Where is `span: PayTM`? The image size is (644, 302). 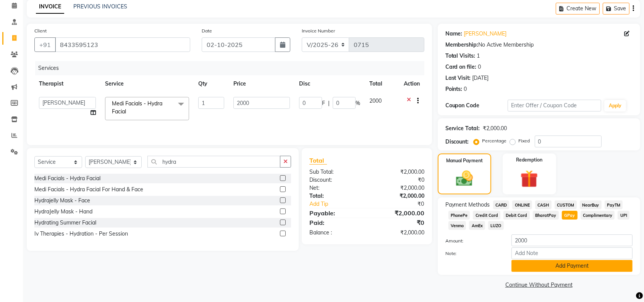
span: PayTM is located at coordinates (614, 205).